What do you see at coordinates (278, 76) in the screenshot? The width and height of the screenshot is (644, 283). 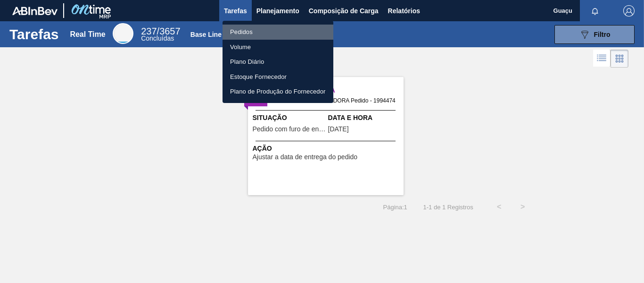 I see `a: Estoque Fornecedor` at bounding box center [278, 76].